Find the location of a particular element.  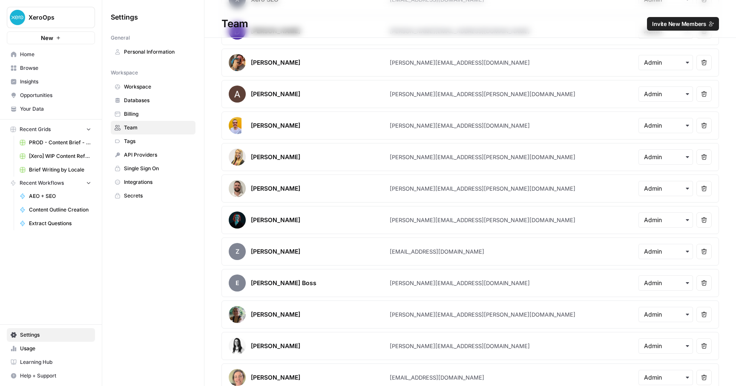

span: Team is located at coordinates (158, 128).